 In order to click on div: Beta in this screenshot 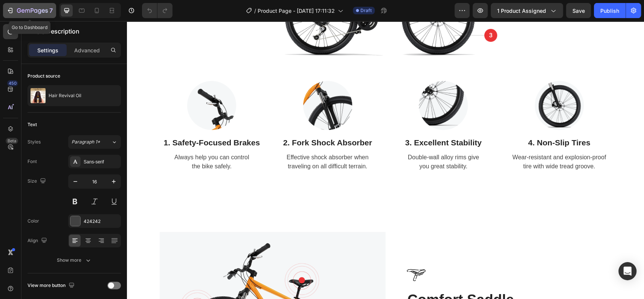, I will do `click(12, 141)`.